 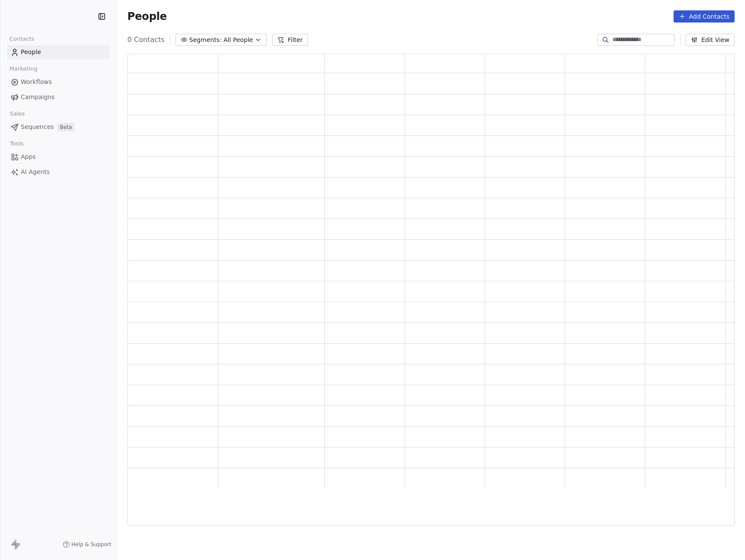 What do you see at coordinates (35, 172) in the screenshot?
I see `span: AI Agents` at bounding box center [35, 172].